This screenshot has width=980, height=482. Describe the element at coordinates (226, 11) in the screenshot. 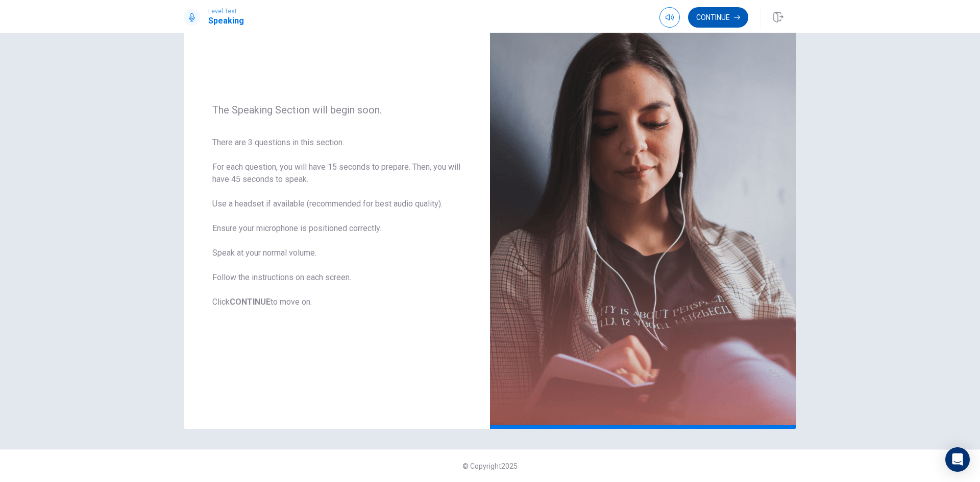

I see `span: Level Test` at that location.